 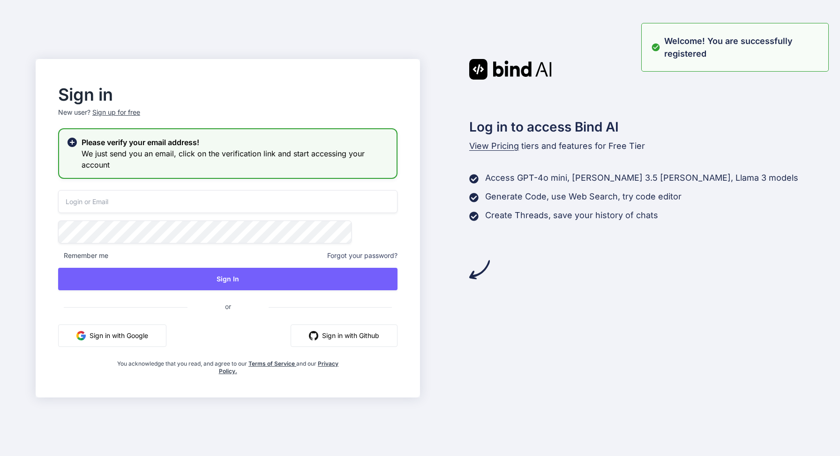 I want to click on p: tiers and features for Free Tier, so click(x=636, y=146).